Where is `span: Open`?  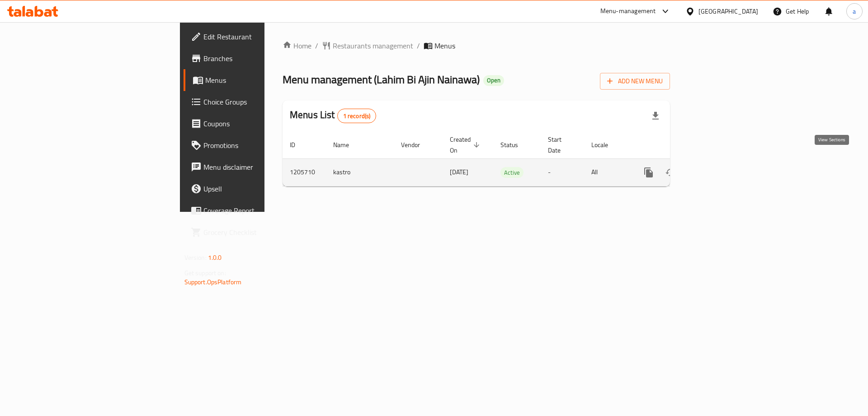 span: Open is located at coordinates (494, 80).